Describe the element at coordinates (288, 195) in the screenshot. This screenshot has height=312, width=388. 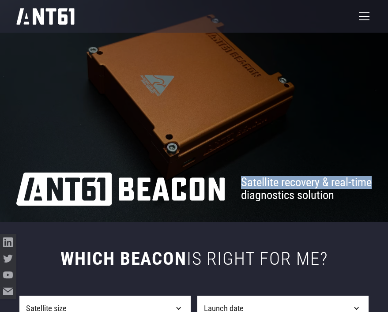
I see `span: diagnostics solution` at that location.